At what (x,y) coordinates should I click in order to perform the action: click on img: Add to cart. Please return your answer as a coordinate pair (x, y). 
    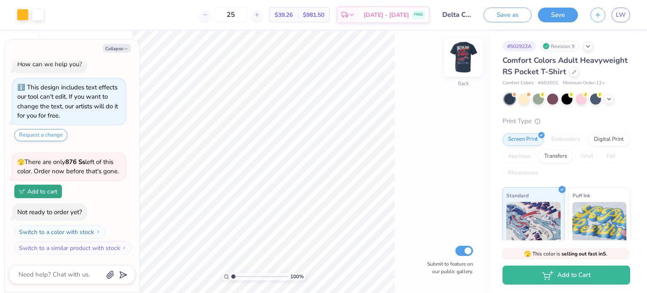
    Looking at the image, I should click on (22, 191).